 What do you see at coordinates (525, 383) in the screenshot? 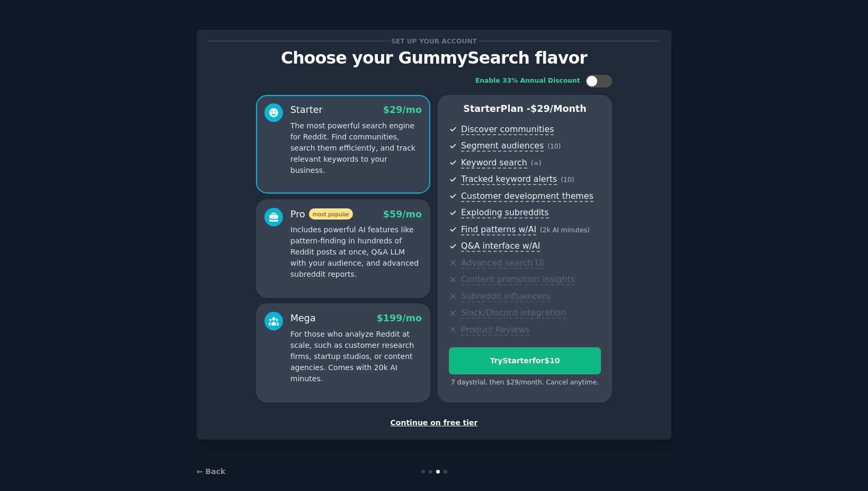
I see `div: 7 days trial, then $ 29 /month . Cancel anytime.` at bounding box center [525, 383].